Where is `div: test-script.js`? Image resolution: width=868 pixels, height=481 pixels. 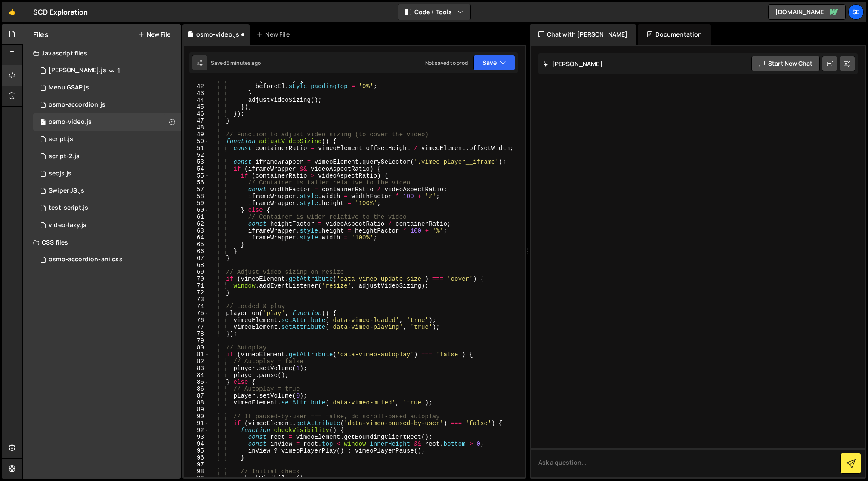 div: test-script.js is located at coordinates (68, 208).